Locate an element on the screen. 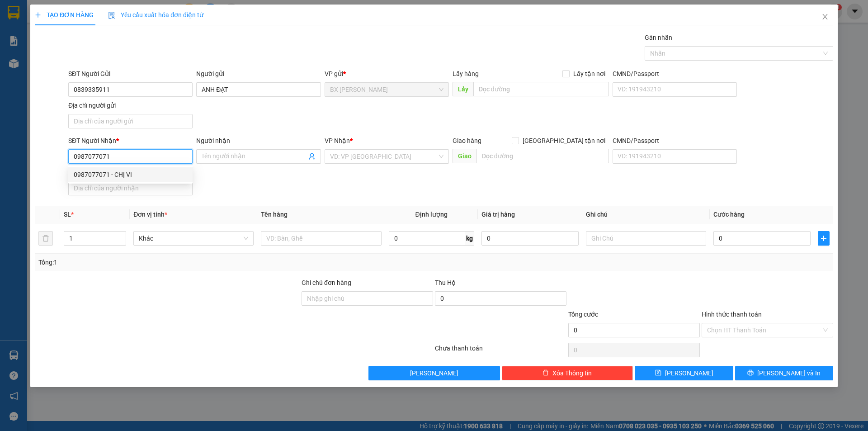 The width and height of the screenshot is (868, 431). span: Xóa Thông tin is located at coordinates (572, 373).